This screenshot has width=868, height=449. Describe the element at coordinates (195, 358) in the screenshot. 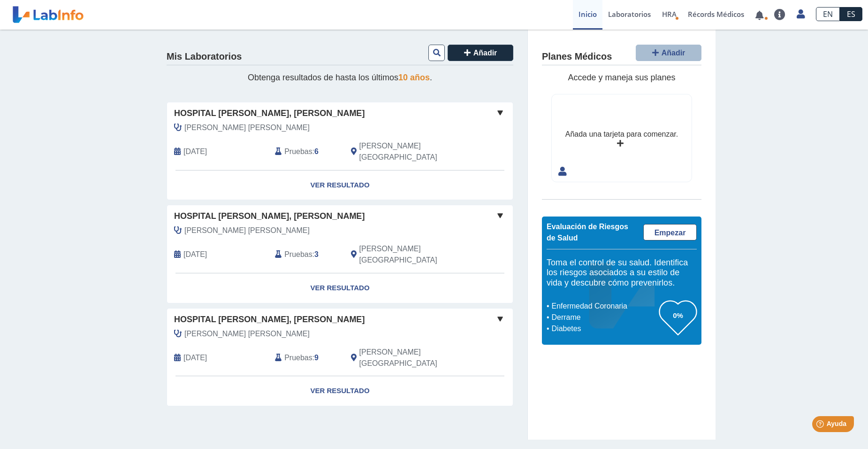

I see `span: 2023-12-23` at that location.